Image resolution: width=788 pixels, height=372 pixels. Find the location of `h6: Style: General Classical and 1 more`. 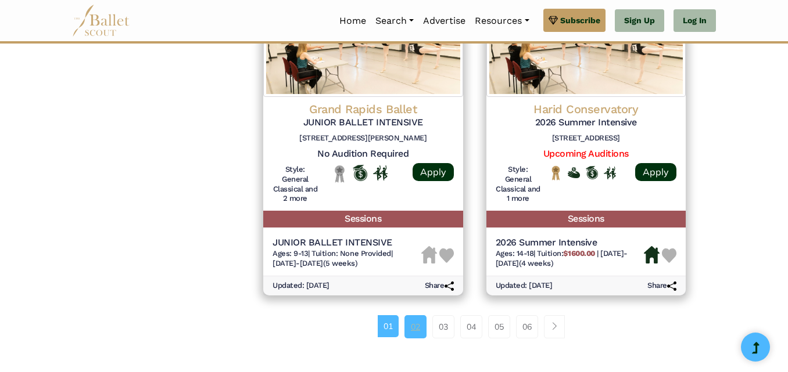

h6: Style: General Classical and 1 more is located at coordinates (518, 185).